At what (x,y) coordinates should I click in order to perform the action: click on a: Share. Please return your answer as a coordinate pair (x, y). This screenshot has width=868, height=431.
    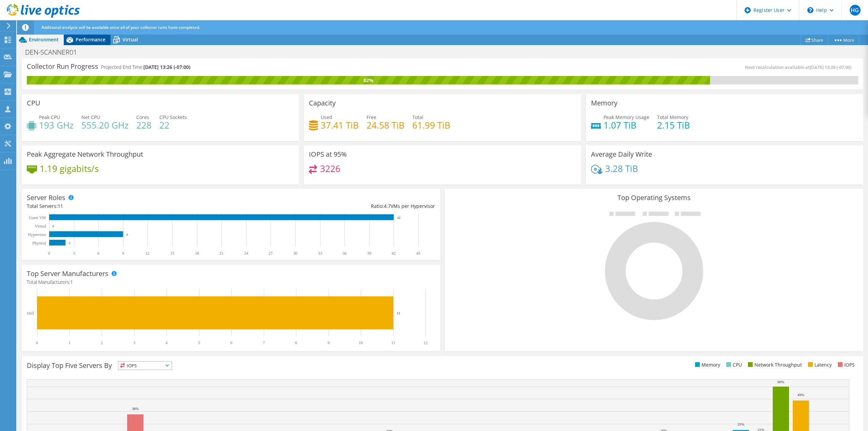
    Looking at the image, I should click on (814, 40).